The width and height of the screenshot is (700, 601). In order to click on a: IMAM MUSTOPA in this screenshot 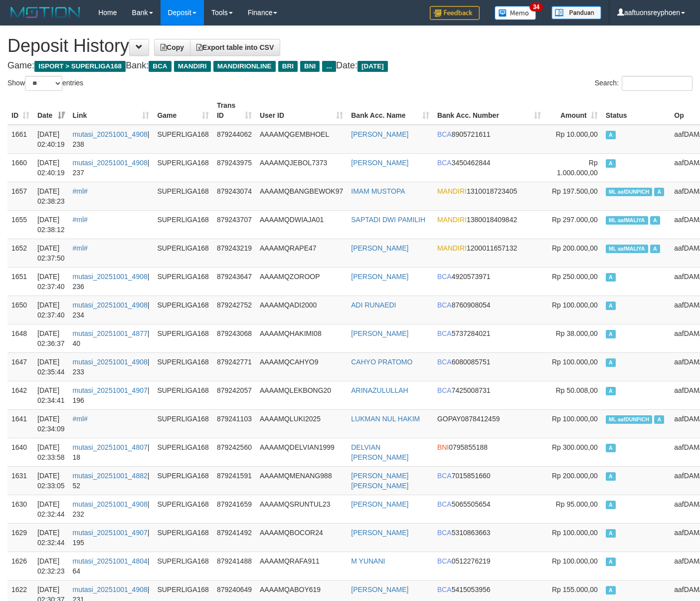, I will do `click(378, 191)`.